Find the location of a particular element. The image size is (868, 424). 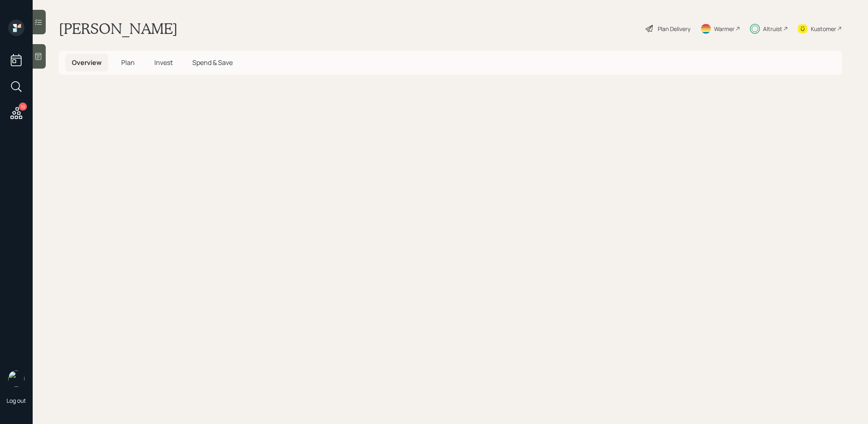

span: Invest is located at coordinates (164, 63).